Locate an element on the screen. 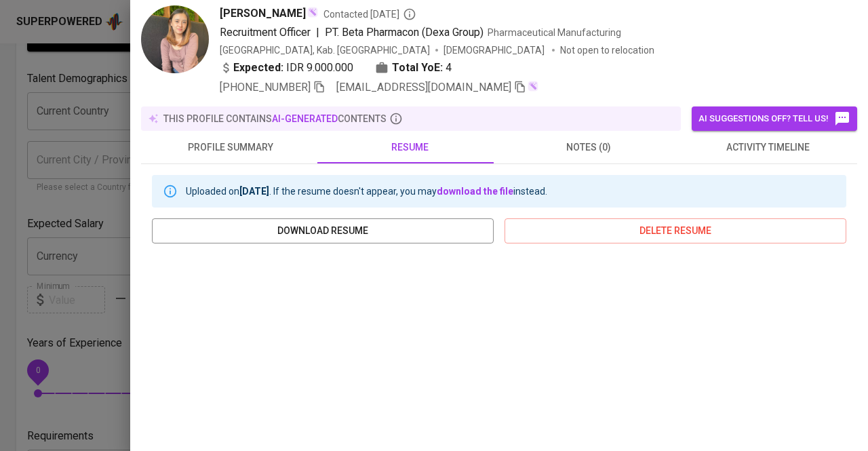  a: download the file is located at coordinates (475, 191).